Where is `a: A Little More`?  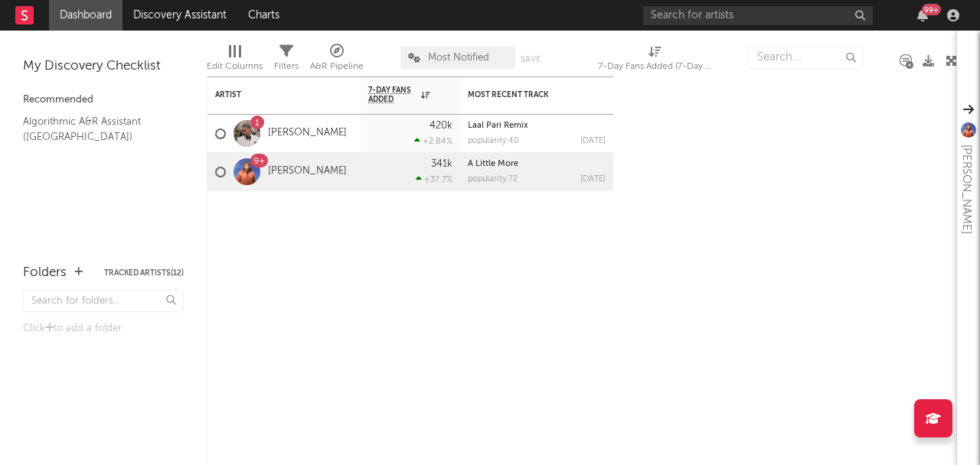 a: A Little More is located at coordinates (492, 164).